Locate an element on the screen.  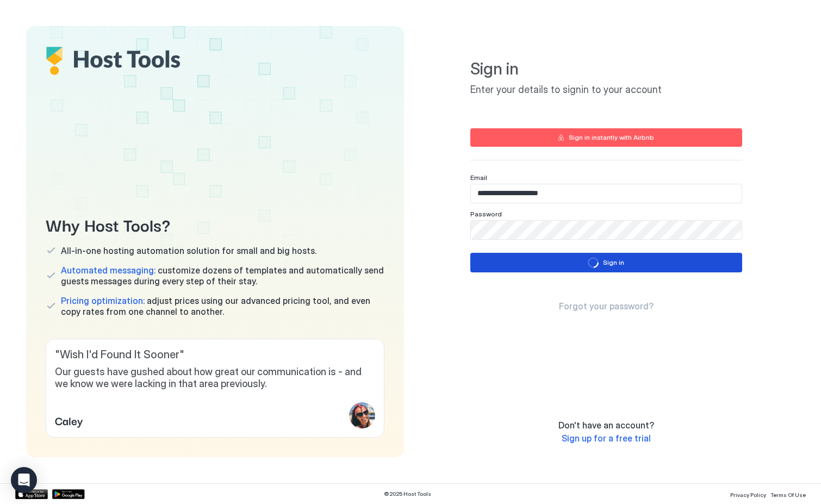
span: Why Host Tools? is located at coordinates (215, 224).